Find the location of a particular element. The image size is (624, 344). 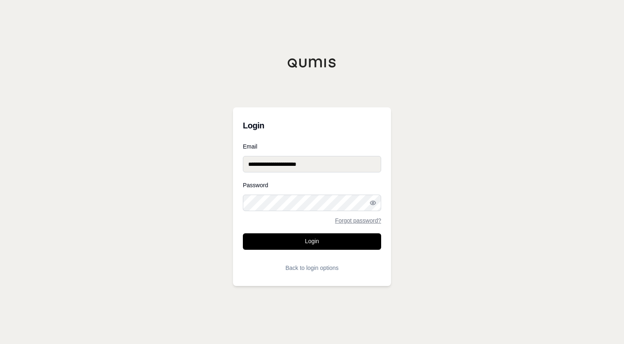

h3: Login is located at coordinates (312, 126).